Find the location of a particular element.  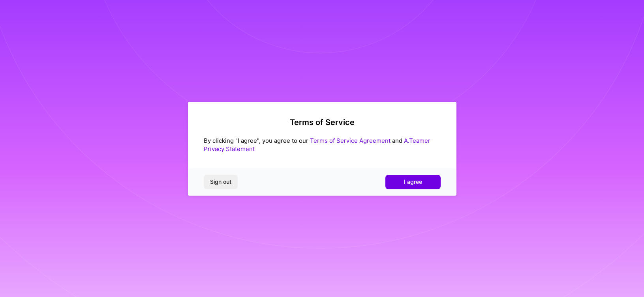

div: By clicking "I agree", you agree to our and is located at coordinates (322, 145).